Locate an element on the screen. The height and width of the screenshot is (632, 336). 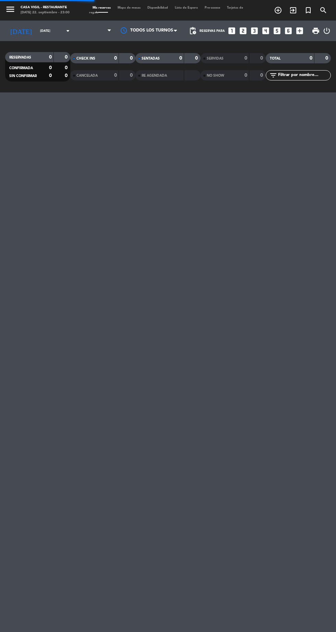
i: arrow_drop_down is located at coordinates (68, 31).